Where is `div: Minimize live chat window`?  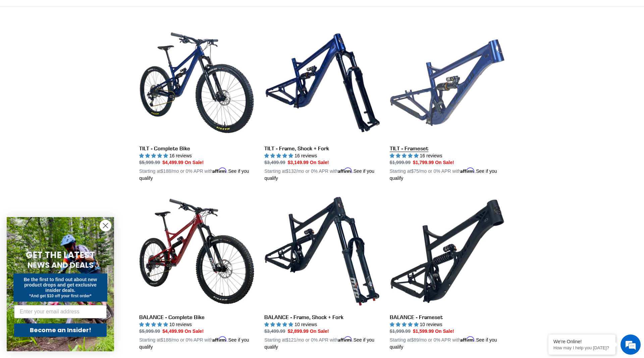
div: Minimize live chat window is located at coordinates (118, 12).